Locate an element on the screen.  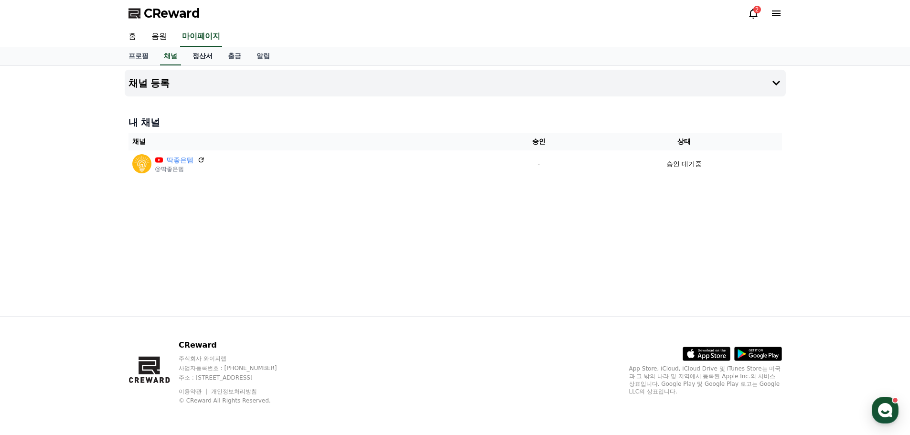
h4: 채널 등록 is located at coordinates (149, 83).